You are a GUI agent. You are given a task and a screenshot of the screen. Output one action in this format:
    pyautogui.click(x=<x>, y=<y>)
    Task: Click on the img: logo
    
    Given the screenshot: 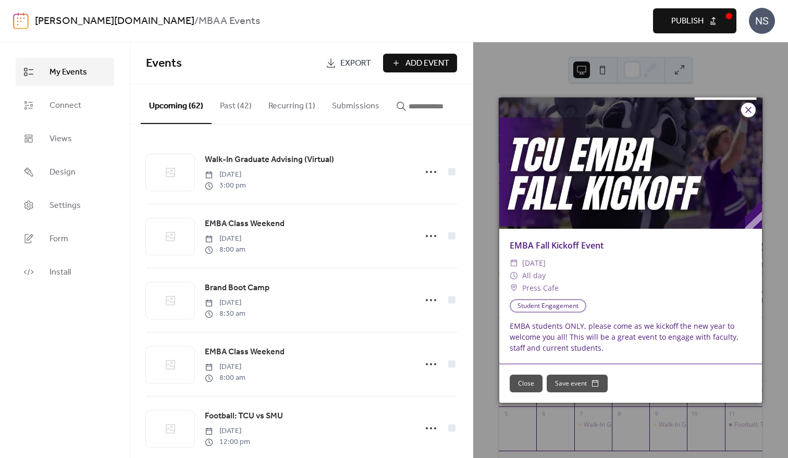 What is the action you would take?
    pyautogui.click(x=21, y=21)
    